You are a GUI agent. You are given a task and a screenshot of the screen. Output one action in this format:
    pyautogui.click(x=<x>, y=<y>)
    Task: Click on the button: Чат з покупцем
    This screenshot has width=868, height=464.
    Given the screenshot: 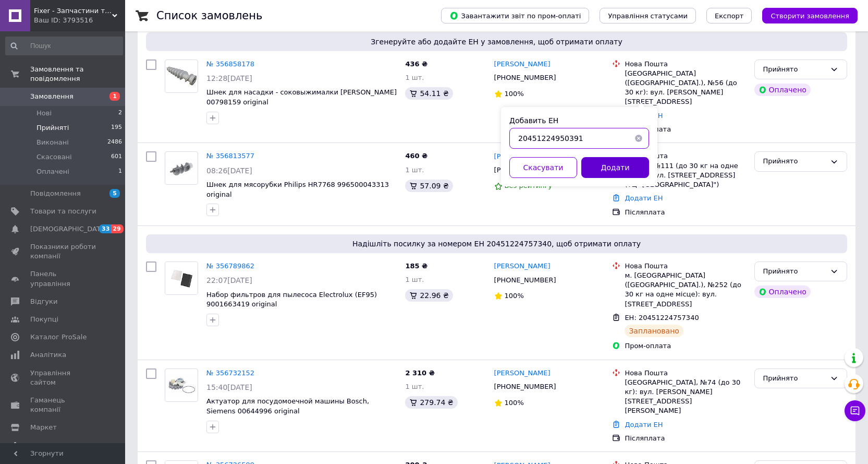 What is the action you would take?
    pyautogui.click(x=855, y=410)
    